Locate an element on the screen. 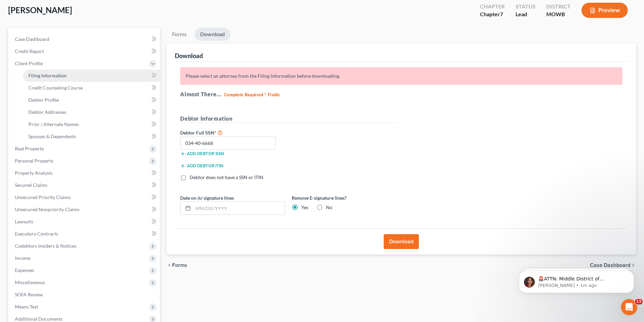 This screenshot has height=322, width=644. p: Message from Katie, sent 1m ago is located at coordinates (73, 29).